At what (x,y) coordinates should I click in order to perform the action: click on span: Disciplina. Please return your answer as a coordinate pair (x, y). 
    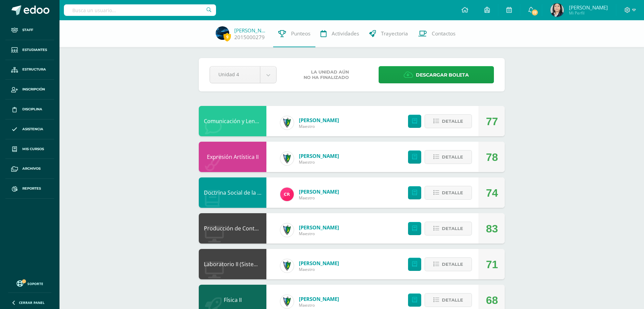
    Looking at the image, I should click on (32, 109).